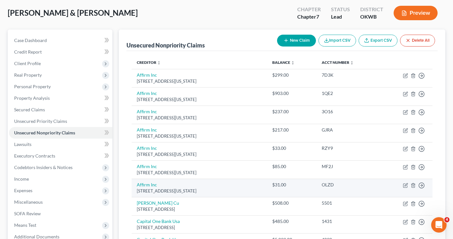 This screenshot has width=453, height=239. What do you see at coordinates (291, 112) in the screenshot?
I see `div: $237.00` at bounding box center [291, 112].